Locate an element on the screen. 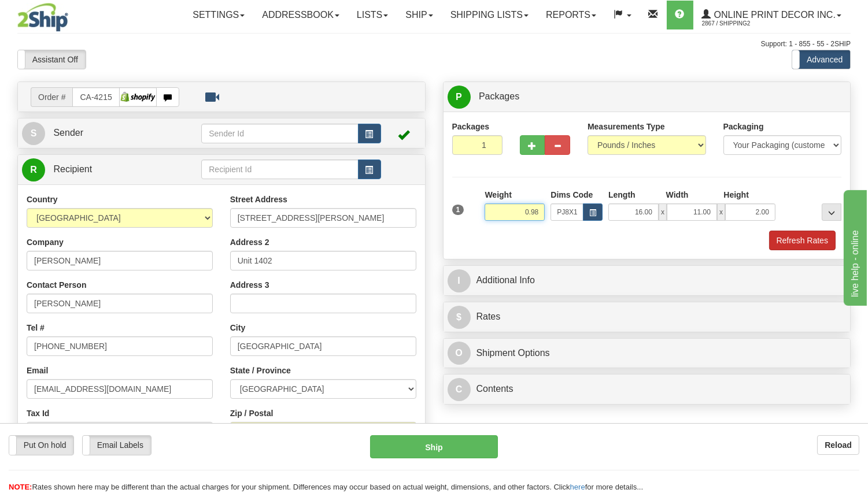  a: Ship is located at coordinates (419, 15).